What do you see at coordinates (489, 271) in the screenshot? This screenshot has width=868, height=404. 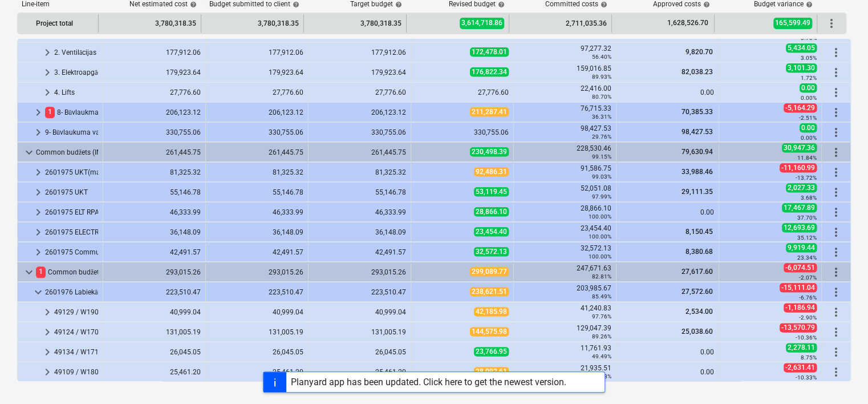 I see `span: 299,089.77` at bounding box center [489, 271].